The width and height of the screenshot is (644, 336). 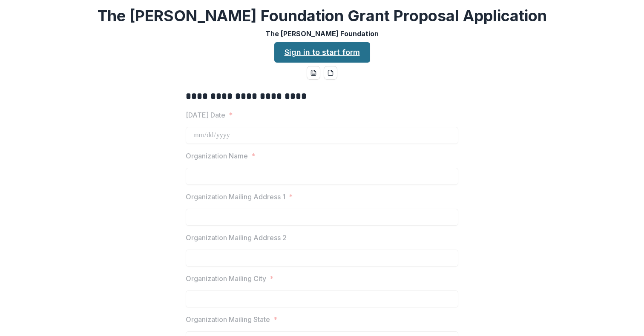 What do you see at coordinates (226, 278) in the screenshot?
I see `p: Organization Mailing City` at bounding box center [226, 278].